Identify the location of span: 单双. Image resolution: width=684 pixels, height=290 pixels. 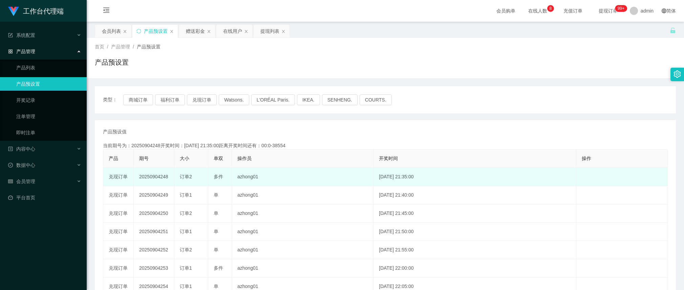
(218, 158).